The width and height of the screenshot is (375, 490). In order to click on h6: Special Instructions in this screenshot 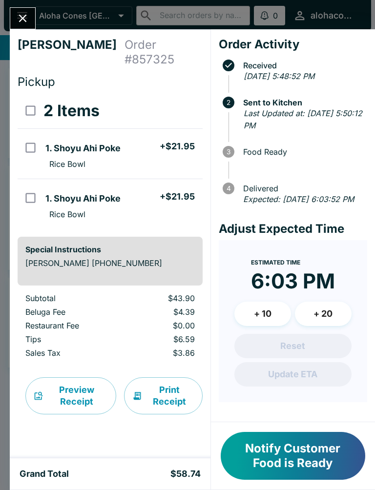, I will do `click(110, 249)`.